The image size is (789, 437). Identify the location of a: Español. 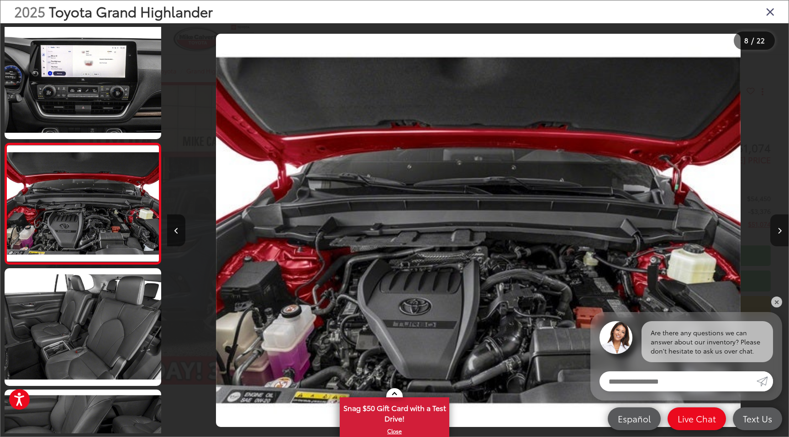
(634, 419).